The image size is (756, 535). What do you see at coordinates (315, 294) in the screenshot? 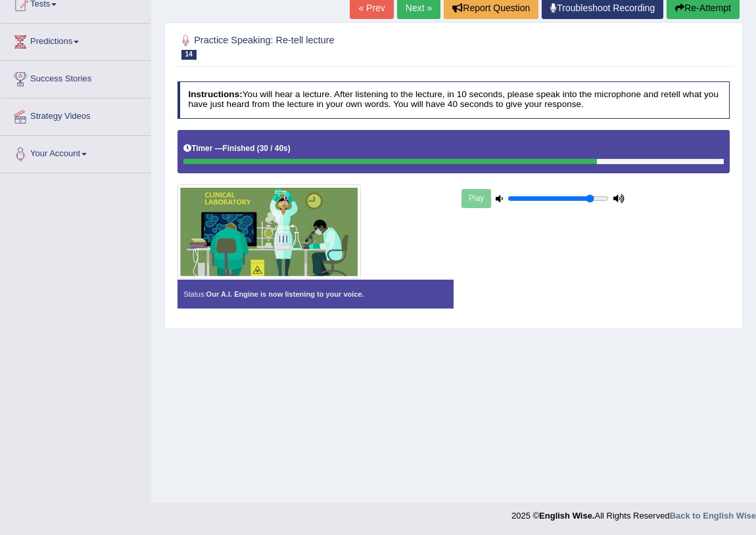
I see `div: Status:` at bounding box center [315, 294].